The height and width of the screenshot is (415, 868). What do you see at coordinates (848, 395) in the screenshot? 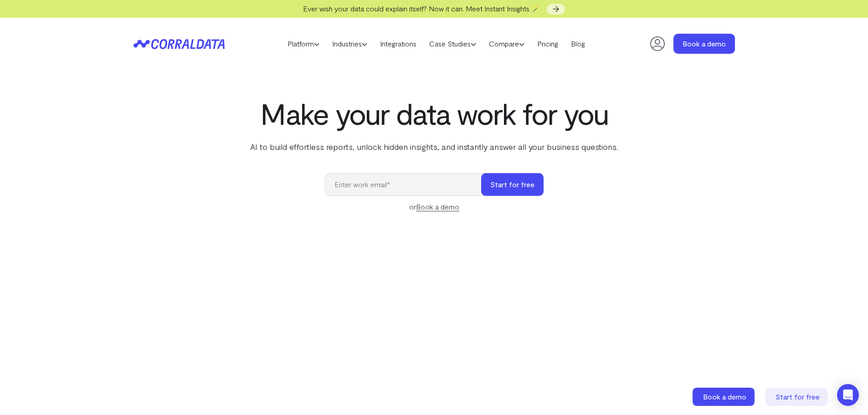
I see `div: Open Intercom Messenger` at bounding box center [848, 395].